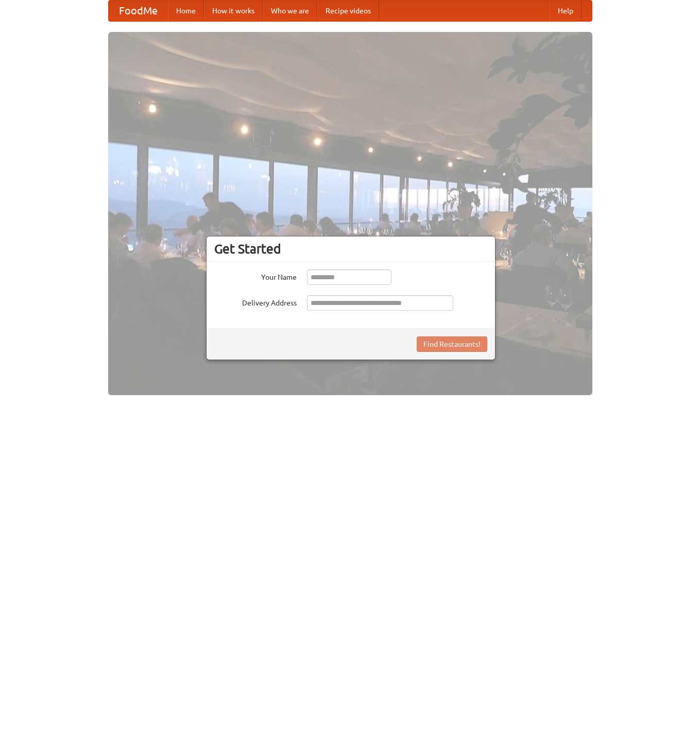  Describe the element at coordinates (255, 301) in the screenshot. I see `label: Delivery Address` at that location.